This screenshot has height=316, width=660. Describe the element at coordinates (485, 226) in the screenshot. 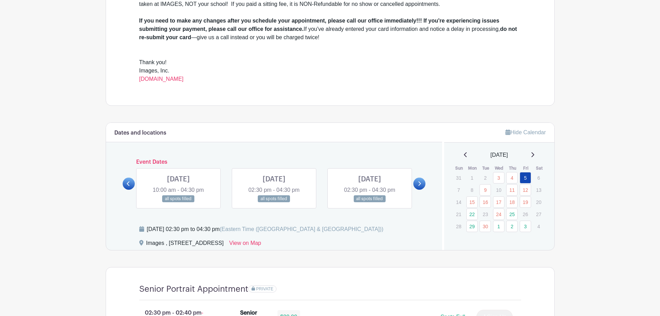

I see `a: 30` at that location.